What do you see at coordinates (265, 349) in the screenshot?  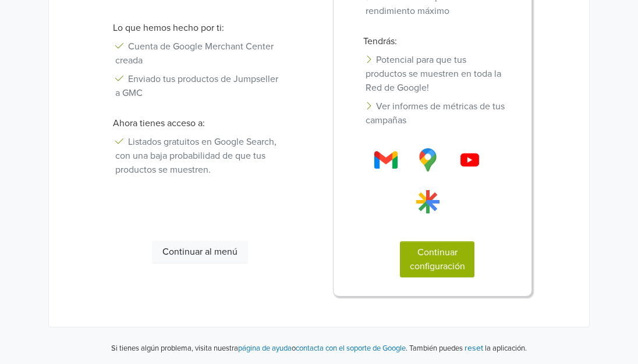 I see `a: página de ayuda` at bounding box center [265, 349].